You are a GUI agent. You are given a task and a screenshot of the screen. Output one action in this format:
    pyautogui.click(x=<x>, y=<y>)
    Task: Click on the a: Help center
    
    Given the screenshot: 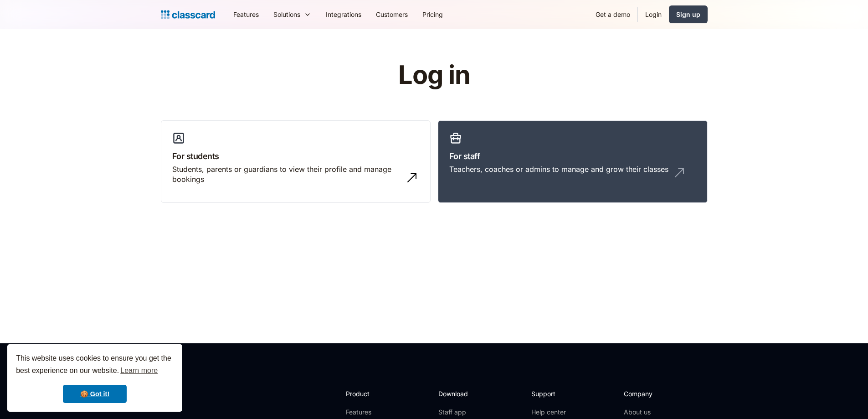 What is the action you would take?
    pyautogui.click(x=550, y=412)
    